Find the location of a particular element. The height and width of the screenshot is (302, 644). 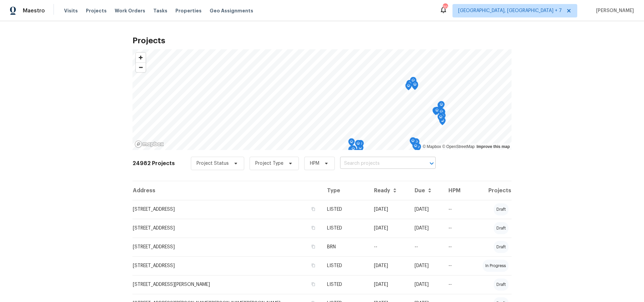

span: Project Type is located at coordinates (269, 164).